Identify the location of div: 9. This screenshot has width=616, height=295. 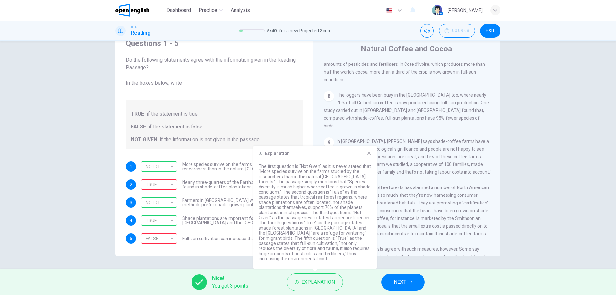
(329, 142).